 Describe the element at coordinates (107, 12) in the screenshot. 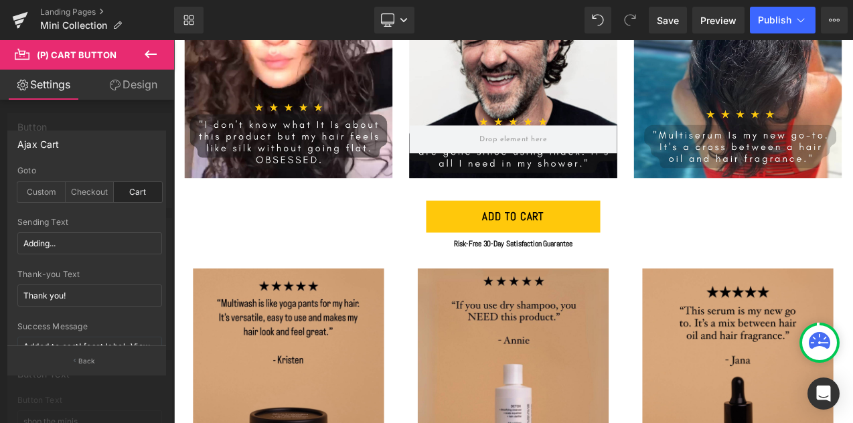

I see `a: Landing Pages` at that location.